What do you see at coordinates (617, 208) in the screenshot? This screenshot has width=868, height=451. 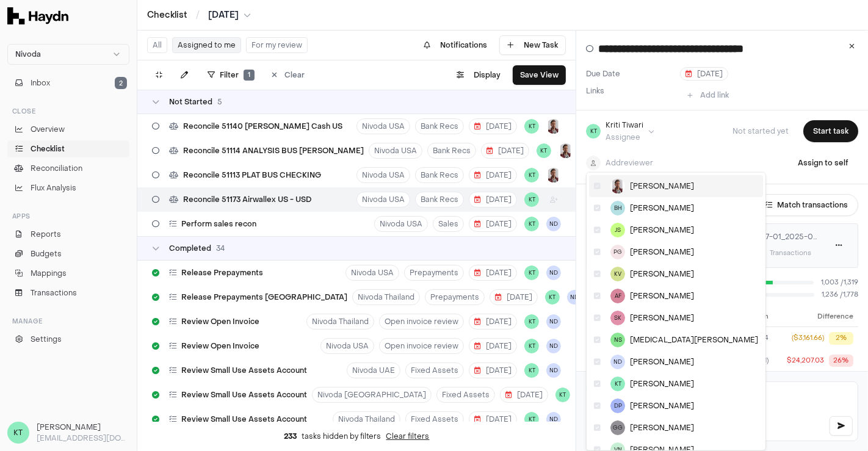 I see `span: BH` at bounding box center [617, 208].